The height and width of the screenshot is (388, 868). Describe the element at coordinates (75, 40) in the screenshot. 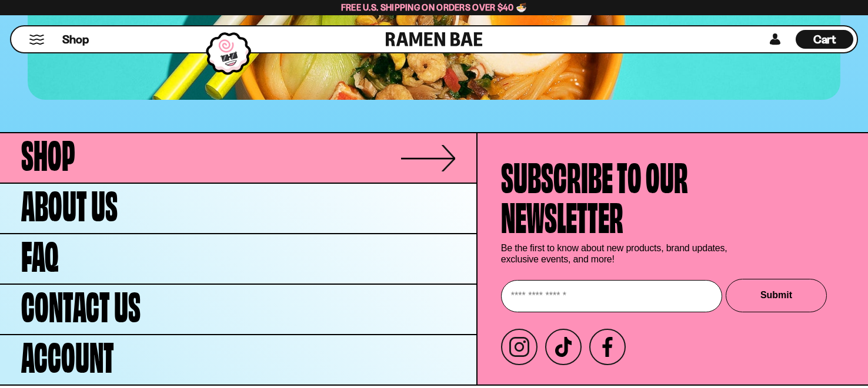

I see `a: Shop` at that location.